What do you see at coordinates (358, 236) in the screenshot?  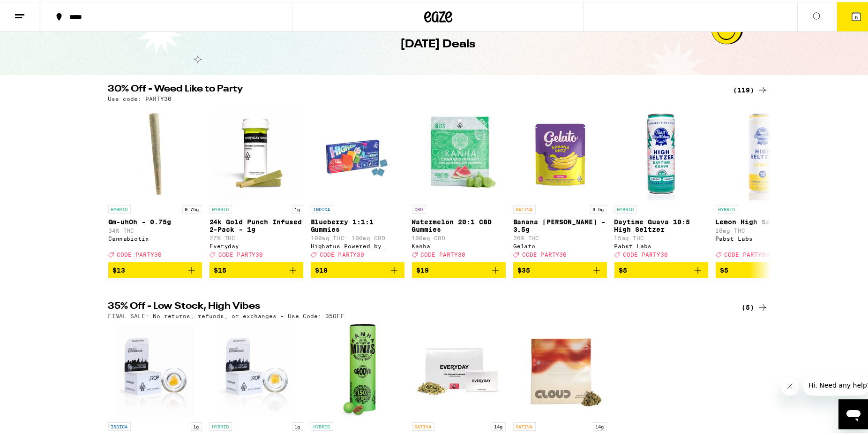 I see `p: 100mg THC: 100mg CBD` at bounding box center [358, 236].